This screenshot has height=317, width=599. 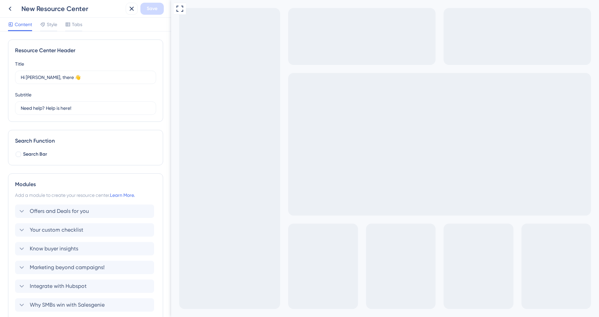 What do you see at coordinates (86, 211) in the screenshot?
I see `div: Offers and Deals for you` at bounding box center [86, 211].